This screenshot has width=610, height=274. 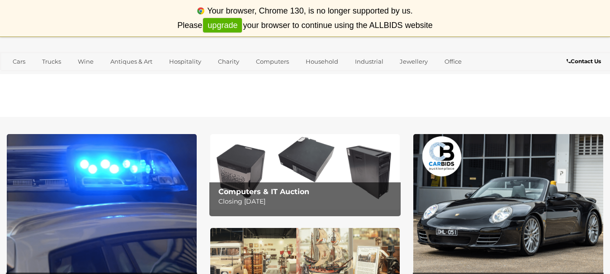 What do you see at coordinates (22, 76) in the screenshot?
I see `a: Sports` at bounding box center [22, 76].